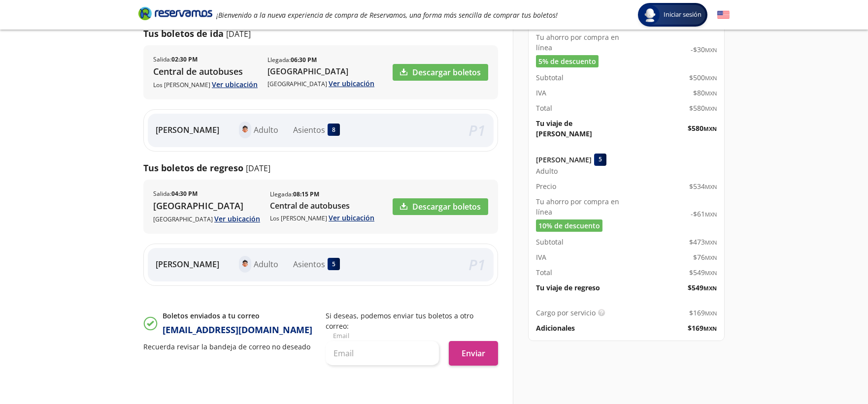  I want to click on span: -$ 30, so click(703, 49).